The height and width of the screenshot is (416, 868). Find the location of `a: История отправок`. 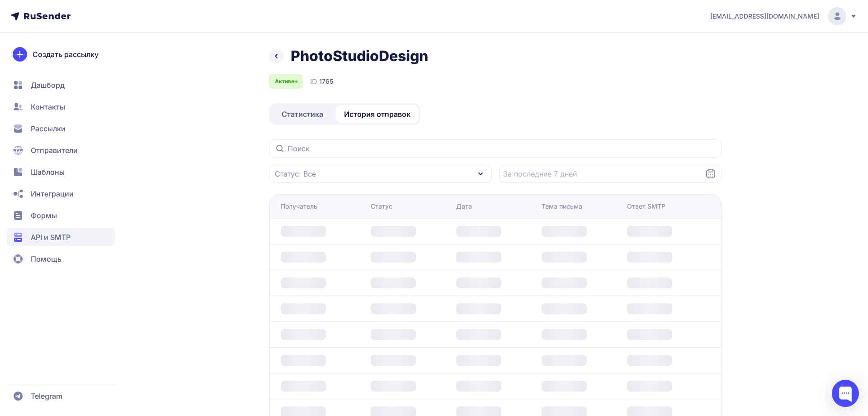

a: История отправок is located at coordinates (377, 114).